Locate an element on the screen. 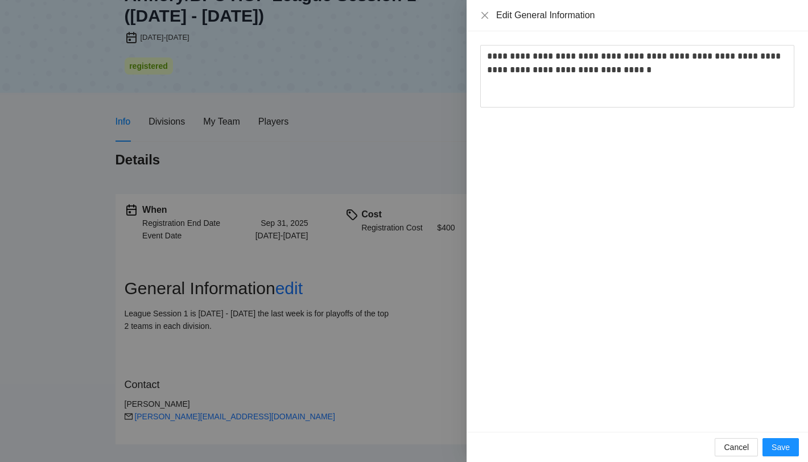  span: Cancel is located at coordinates (737, 447).